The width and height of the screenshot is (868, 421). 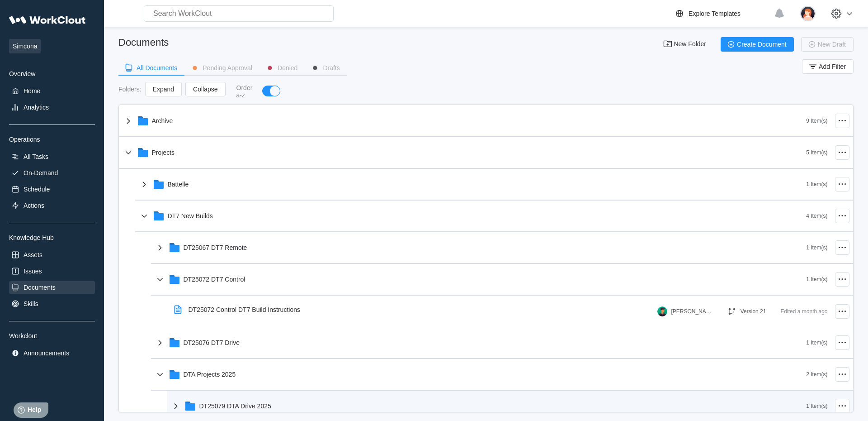 I want to click on span: New Folder, so click(x=689, y=45).